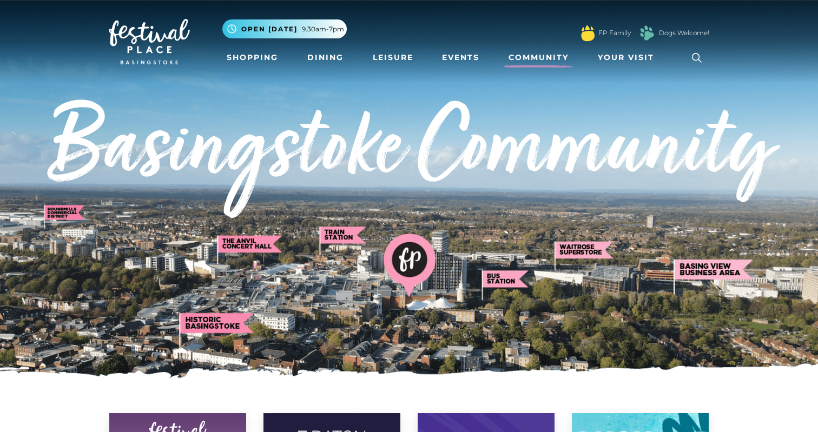 The height and width of the screenshot is (432, 818). What do you see at coordinates (323, 29) in the screenshot?
I see `span: 9.30am-7pm` at bounding box center [323, 29].